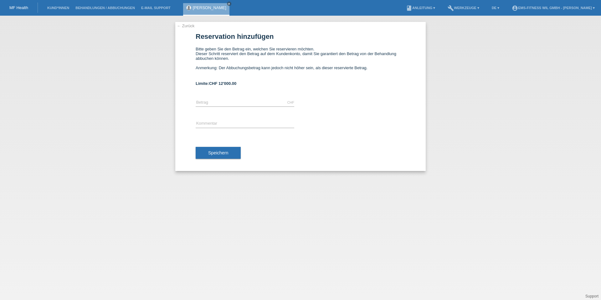 The height and width of the screenshot is (300, 601). What do you see at coordinates (105, 8) in the screenshot?
I see `a: Behandlungen / Abbuchungen` at bounding box center [105, 8].